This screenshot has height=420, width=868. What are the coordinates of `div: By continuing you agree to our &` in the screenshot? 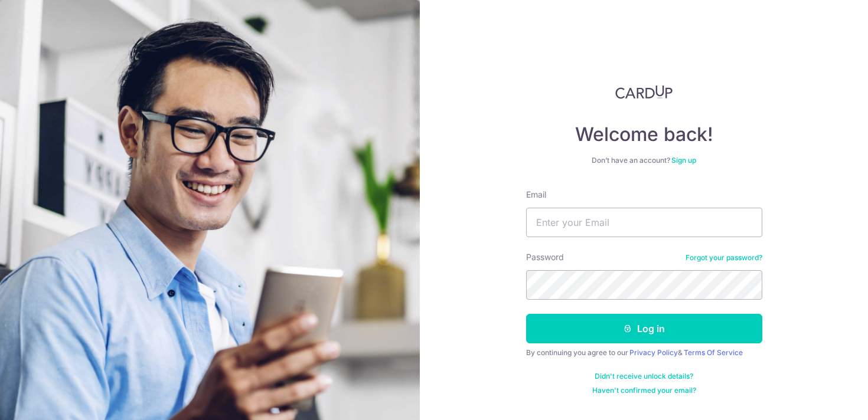 It's located at (644, 353).